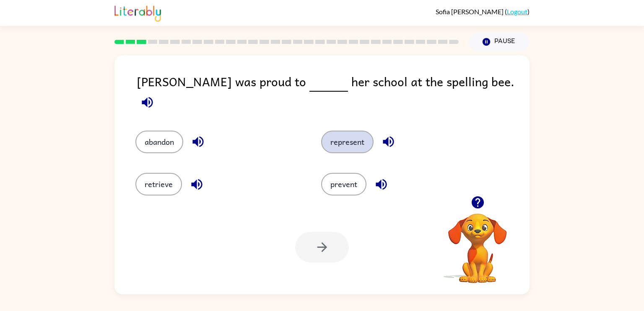 This screenshot has height=311, width=644. Describe the element at coordinates (344, 184) in the screenshot. I see `button: prevent` at that location.